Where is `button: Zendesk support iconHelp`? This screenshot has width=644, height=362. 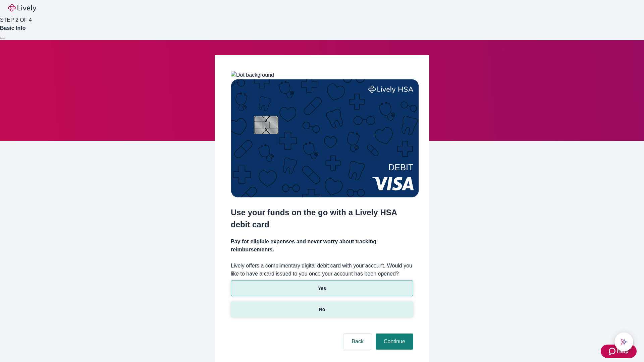 button: Zendesk support iconHelp is located at coordinates (618, 351).